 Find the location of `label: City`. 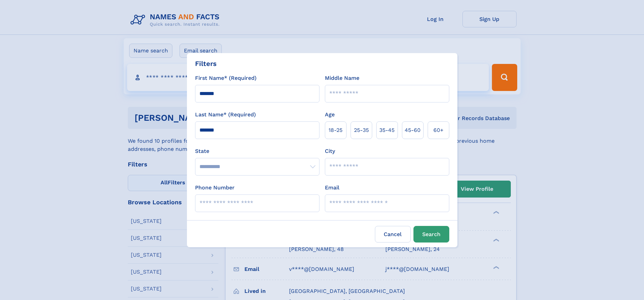

label: City is located at coordinates (330, 151).